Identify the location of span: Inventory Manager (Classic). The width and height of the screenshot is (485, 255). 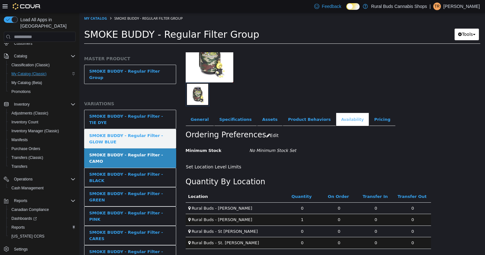
(42, 131).